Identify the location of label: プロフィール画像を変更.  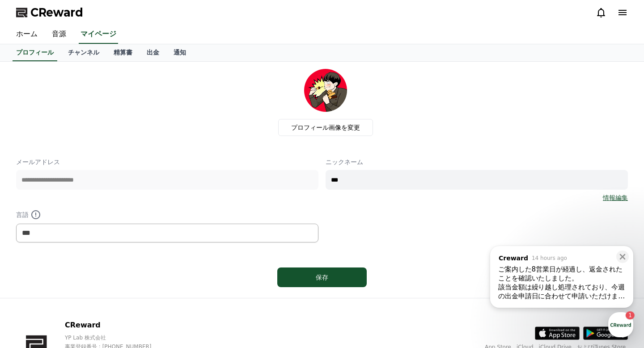
(326, 128).